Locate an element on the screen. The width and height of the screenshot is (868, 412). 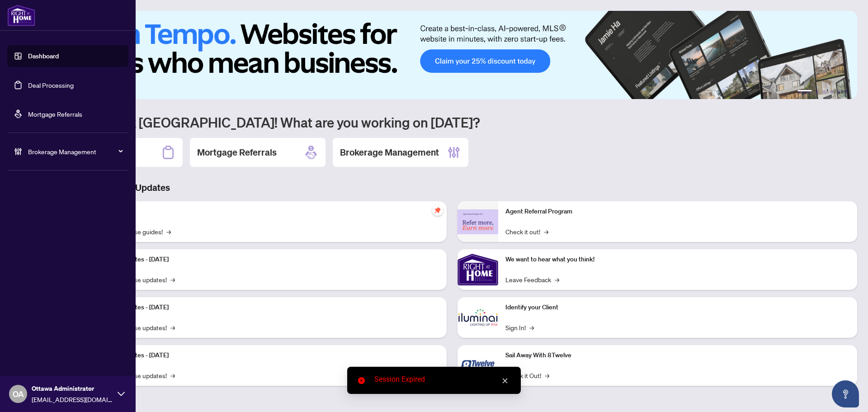
a: Close is located at coordinates (505, 380).